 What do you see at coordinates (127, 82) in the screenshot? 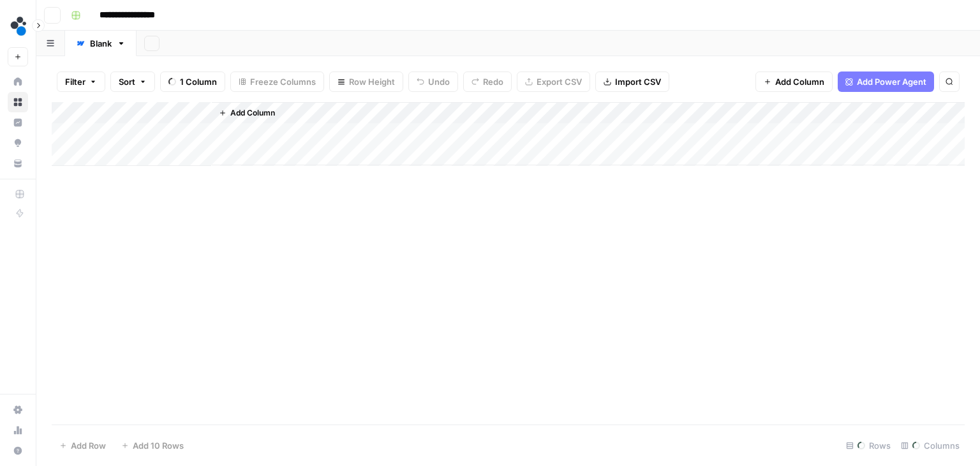
I see `span: Sort` at bounding box center [127, 82].